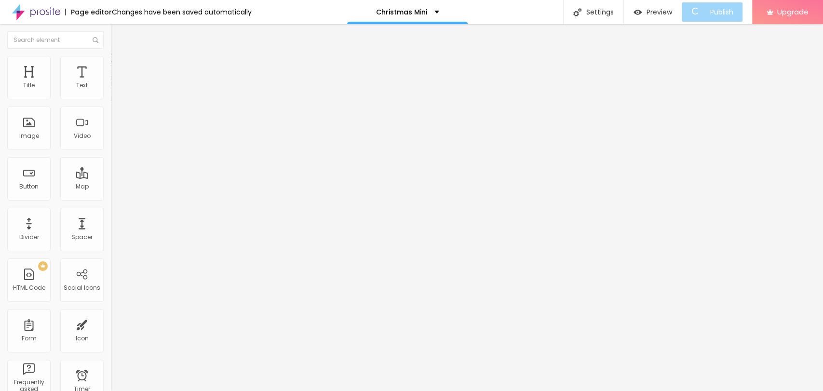 Image resolution: width=823 pixels, height=391 pixels. What do you see at coordinates (659, 12) in the screenshot?
I see `span: Preview` at bounding box center [659, 12].